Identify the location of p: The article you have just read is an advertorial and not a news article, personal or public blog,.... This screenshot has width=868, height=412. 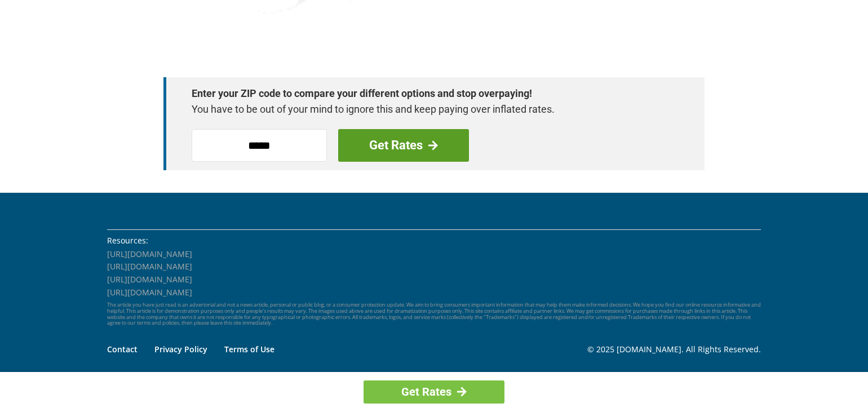
(434, 314).